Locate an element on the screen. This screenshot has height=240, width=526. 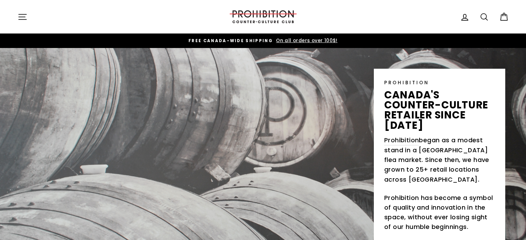
span: FREE CANADA-WIDE SHIPPING is located at coordinates (231, 41).